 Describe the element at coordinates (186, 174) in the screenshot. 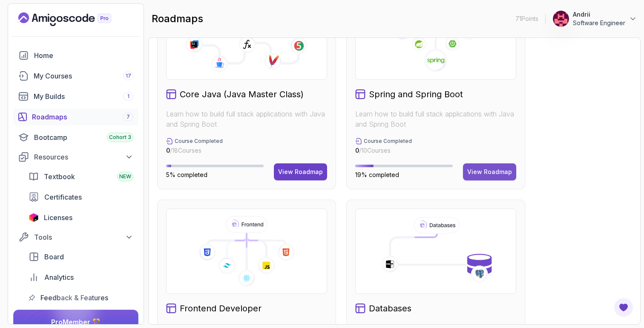

I see `span: 5% completed` at that location.